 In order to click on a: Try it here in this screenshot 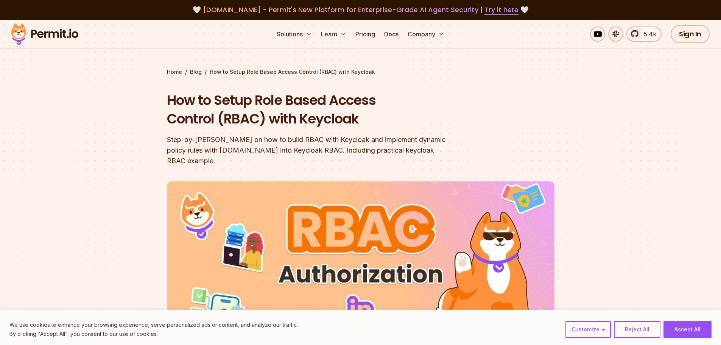, I will do `click(502, 10)`.